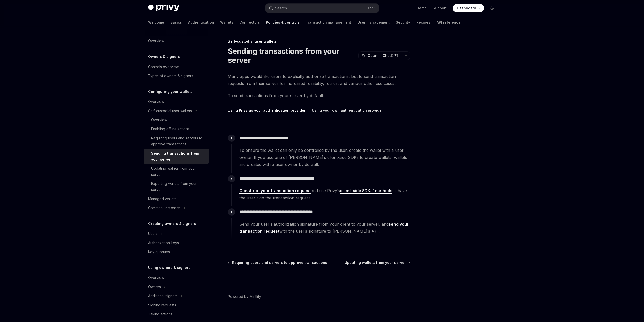  I want to click on a: Signing requests, so click(176, 305).